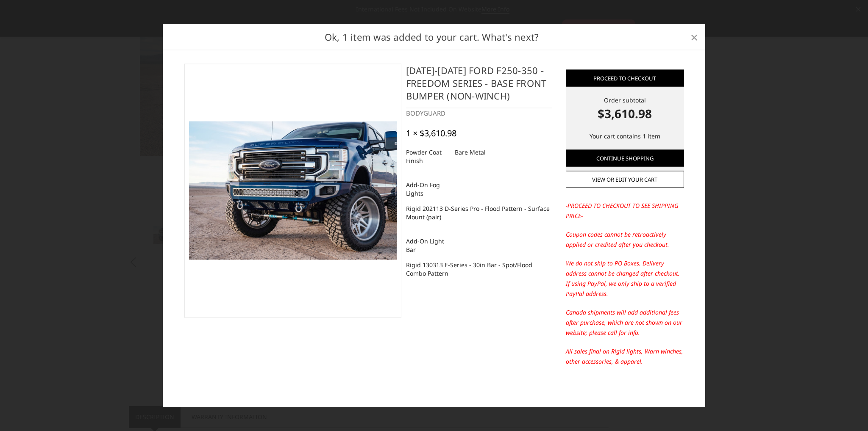 This screenshot has width=868, height=431. Describe the element at coordinates (479, 113) in the screenshot. I see `div: BODYGUARD` at that location.